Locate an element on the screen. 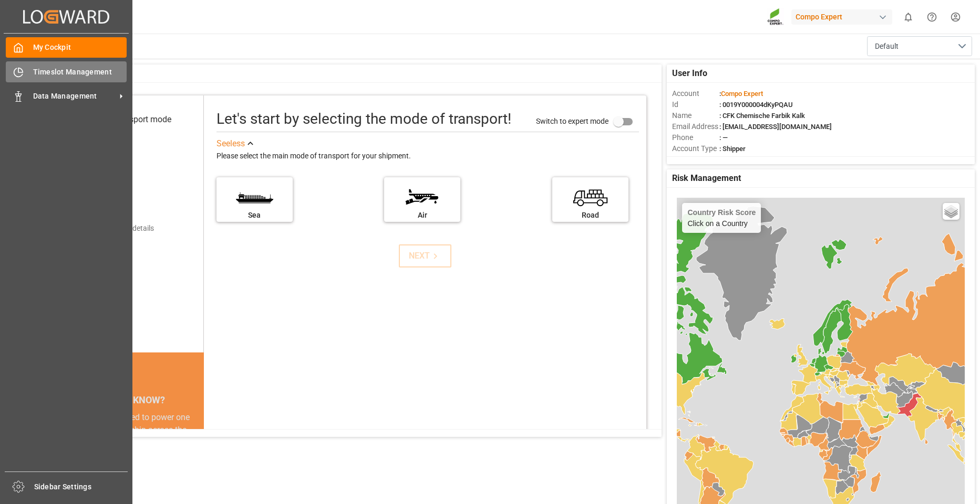 The width and height of the screenshot is (980, 504). div: NEXT is located at coordinates (424, 256).